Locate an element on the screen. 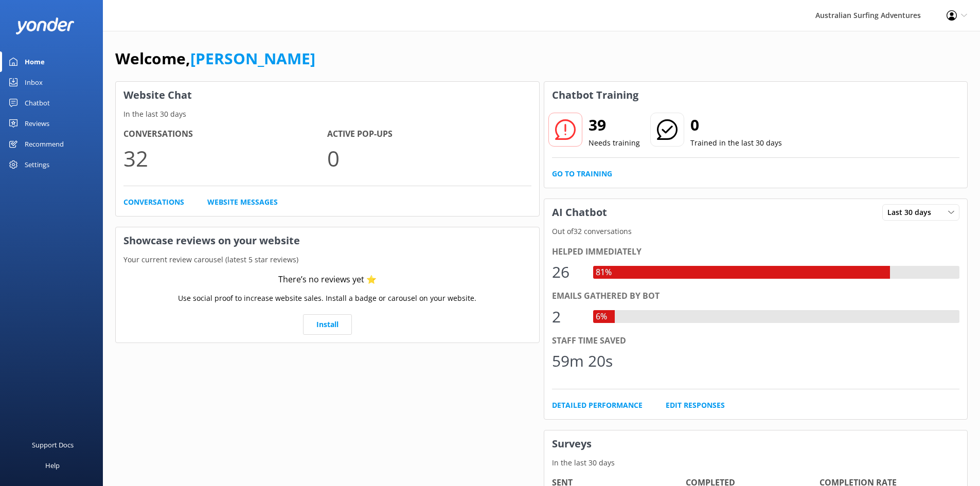 Image resolution: width=980 pixels, height=486 pixels. div: Staff time saved is located at coordinates (755, 341).